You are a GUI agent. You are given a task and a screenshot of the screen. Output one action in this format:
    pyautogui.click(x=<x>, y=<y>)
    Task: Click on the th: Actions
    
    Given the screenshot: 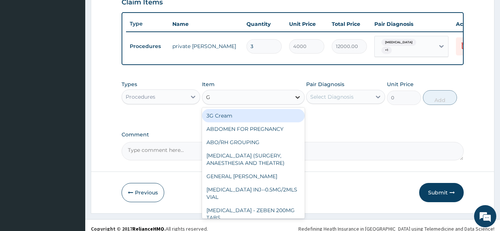 What is the action you would take?
    pyautogui.click(x=470, y=24)
    